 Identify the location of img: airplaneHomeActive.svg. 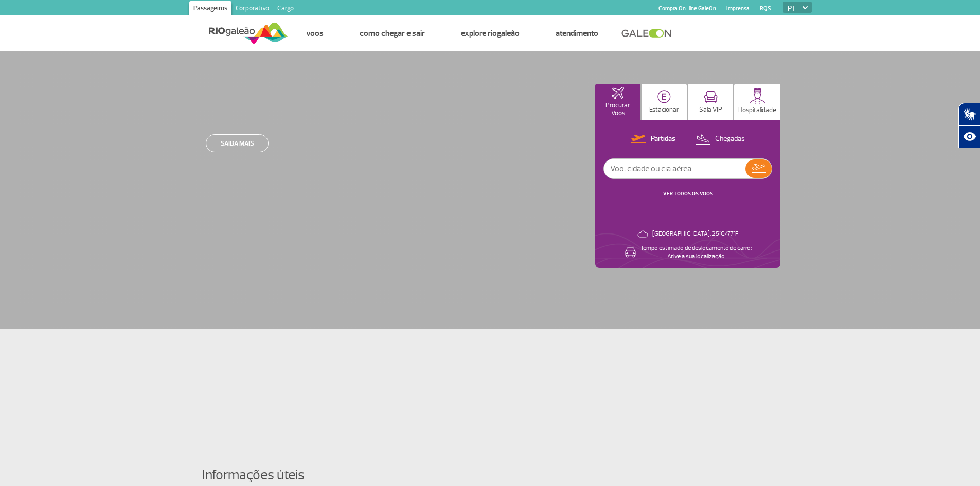
(618, 93).